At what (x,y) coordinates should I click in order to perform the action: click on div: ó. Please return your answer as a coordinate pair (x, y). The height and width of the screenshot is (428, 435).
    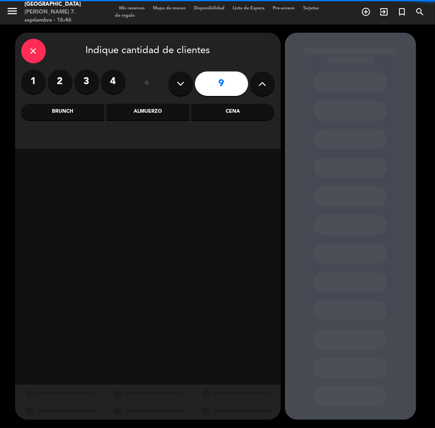
    Looking at the image, I should click on (147, 84).